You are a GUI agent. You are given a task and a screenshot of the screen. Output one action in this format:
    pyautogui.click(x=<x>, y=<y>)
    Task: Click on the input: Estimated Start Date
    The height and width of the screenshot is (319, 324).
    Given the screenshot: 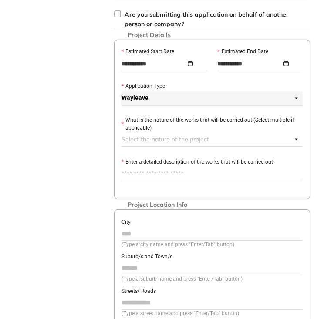 What is the action you would take?
    pyautogui.click(x=154, y=64)
    